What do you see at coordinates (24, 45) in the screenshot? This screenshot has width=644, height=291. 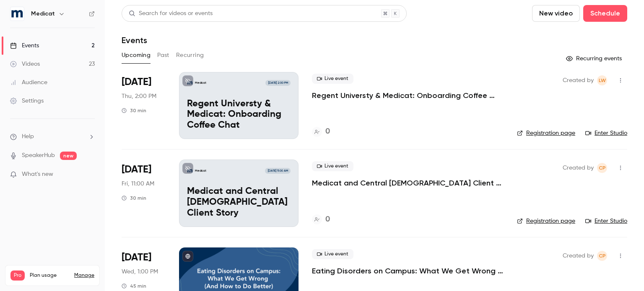 I see `div: Events` at bounding box center [24, 45].